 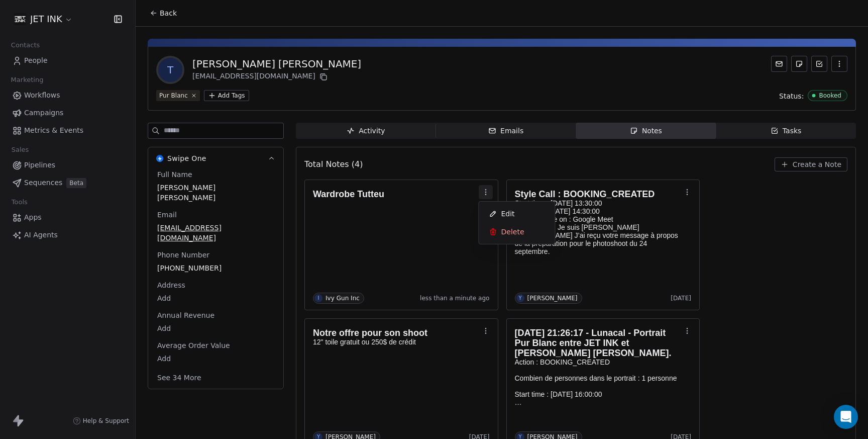 What do you see at coordinates (43, 19) in the screenshot?
I see `button: JET INK` at bounding box center [43, 19].